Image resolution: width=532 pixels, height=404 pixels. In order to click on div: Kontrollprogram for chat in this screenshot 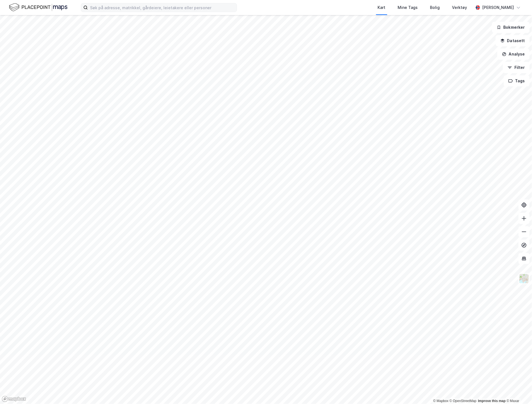, I will do `click(518, 390)`.